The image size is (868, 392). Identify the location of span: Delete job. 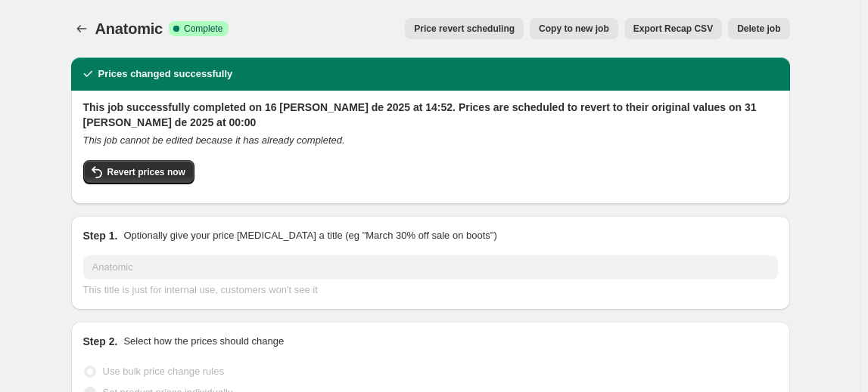
(759, 29).